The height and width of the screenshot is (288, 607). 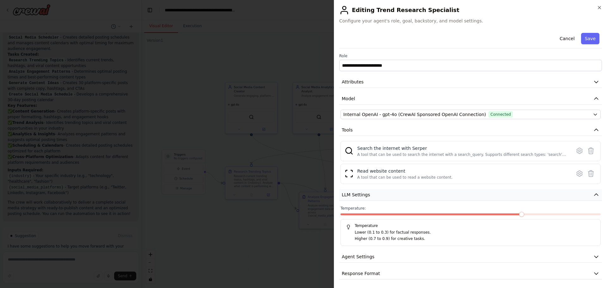 I want to click on span: Agent Settings, so click(x=358, y=257).